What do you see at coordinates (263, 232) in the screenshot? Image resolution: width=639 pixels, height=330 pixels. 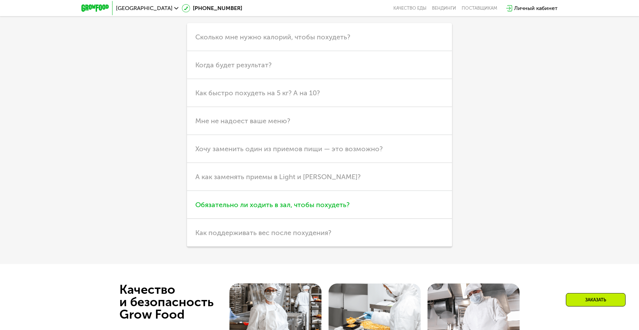 I see `span: Как поддерживать вес после похудения?` at bounding box center [263, 232].